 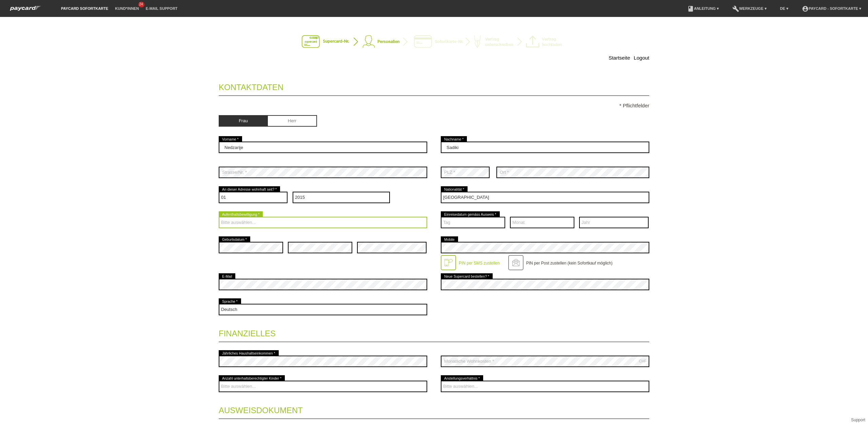 What do you see at coordinates (643, 361) in the screenshot?
I see `div: CHF` at bounding box center [643, 361].